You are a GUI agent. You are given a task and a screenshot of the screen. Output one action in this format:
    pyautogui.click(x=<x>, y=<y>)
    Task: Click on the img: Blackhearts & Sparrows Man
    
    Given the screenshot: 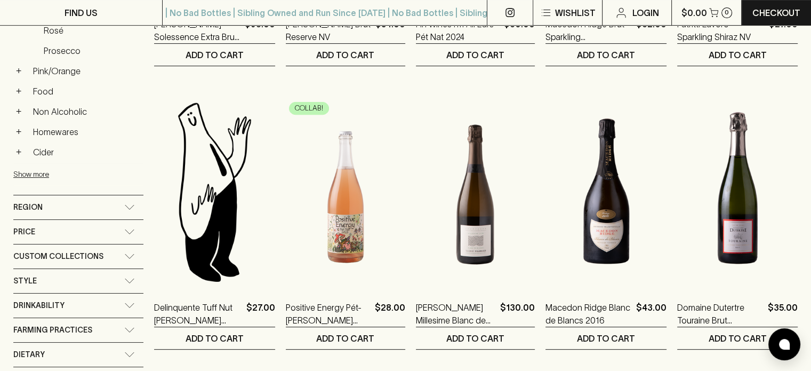 What is the action you would take?
    pyautogui.click(x=214, y=191)
    